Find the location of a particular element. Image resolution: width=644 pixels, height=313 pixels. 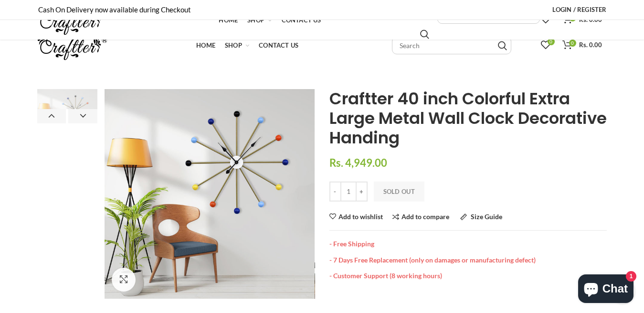

img: CMWA-203-XL-1_150x_crop_center.jpg is located at coordinates (67, 119).